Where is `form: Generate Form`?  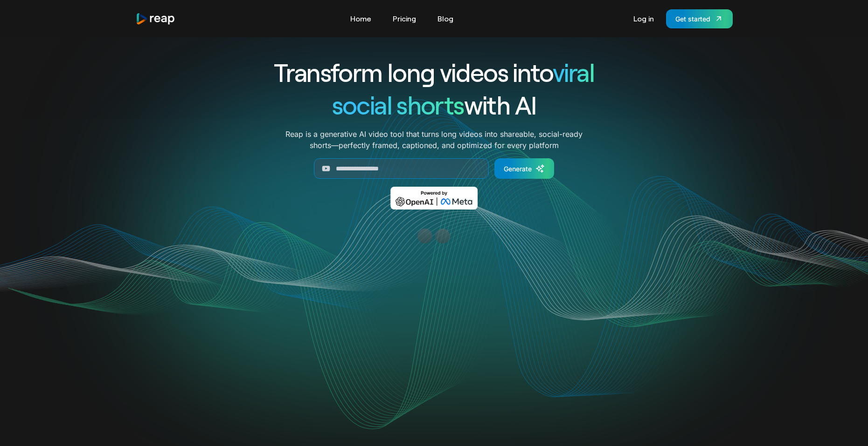
form: Generate Form is located at coordinates (434, 169).